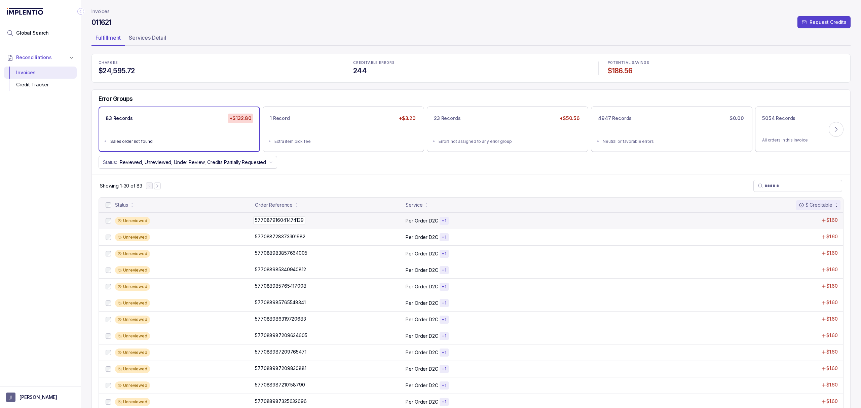  What do you see at coordinates (274, 205) in the screenshot?
I see `div: Order Reference` at bounding box center [274, 205].